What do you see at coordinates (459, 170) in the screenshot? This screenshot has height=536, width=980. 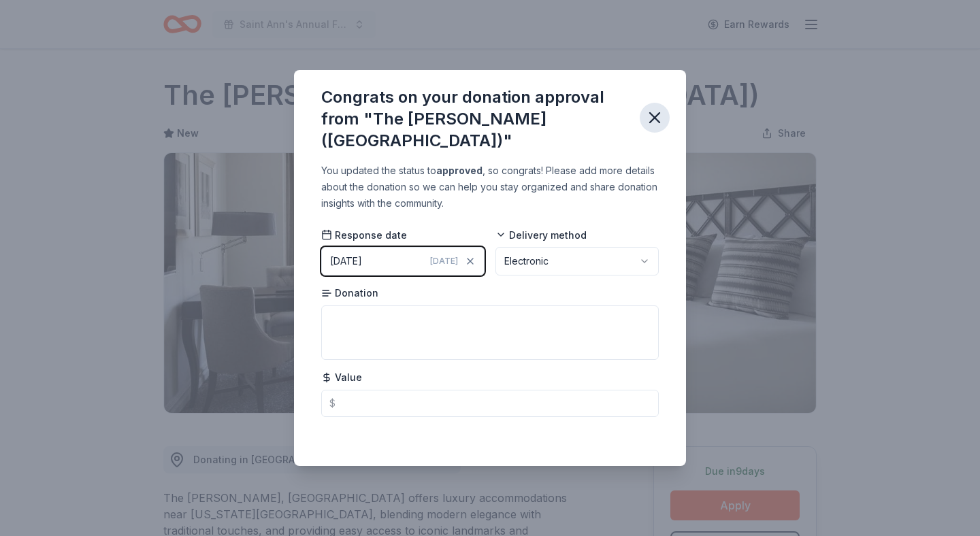 I see `b: approved` at bounding box center [459, 170].